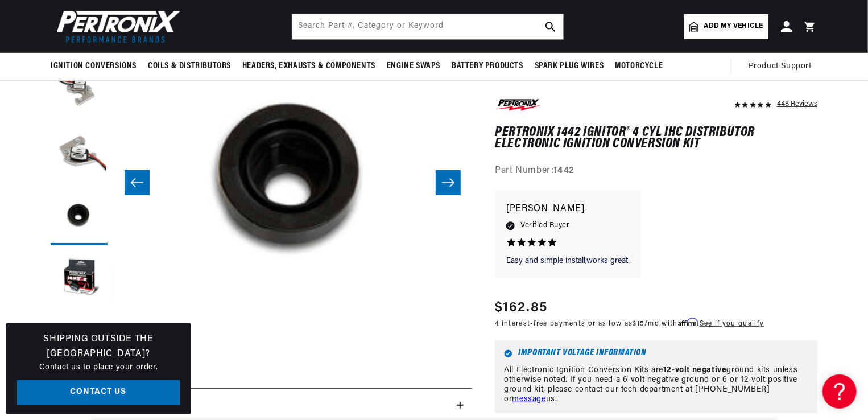 This screenshot has height=420, width=868. I want to click on span: Headers, Exhausts & Components, so click(309, 66).